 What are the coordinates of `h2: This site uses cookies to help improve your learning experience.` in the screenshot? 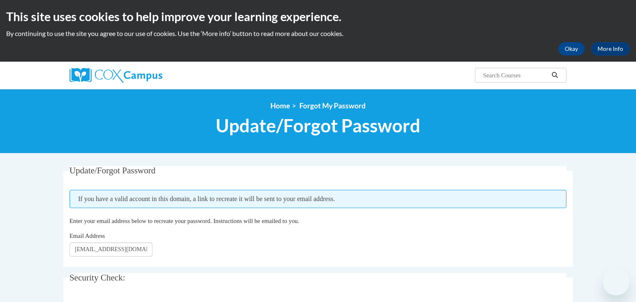 It's located at (318, 17).